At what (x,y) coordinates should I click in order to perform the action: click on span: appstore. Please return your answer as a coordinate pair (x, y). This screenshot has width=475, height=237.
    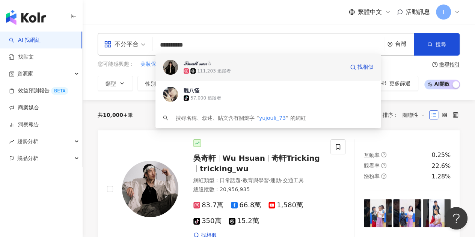
    Looking at the image, I should click on (108, 44).